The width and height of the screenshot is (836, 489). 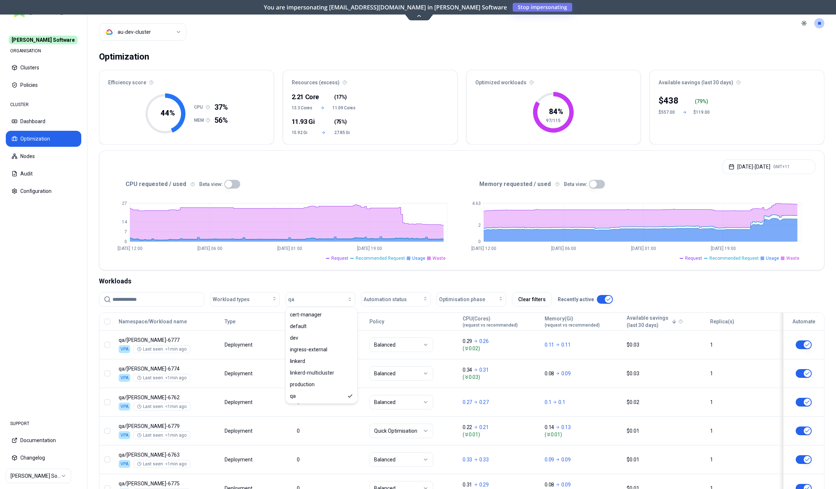 I want to click on p: Recently active, so click(x=576, y=299).